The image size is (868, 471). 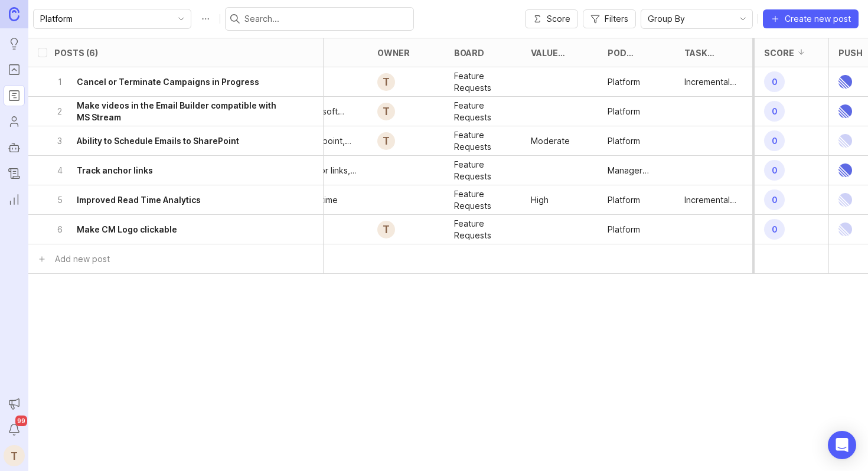 What do you see at coordinates (172, 81) in the screenshot?
I see `button: 1Cancel or Terminate Campaigns in Progress` at bounding box center [172, 81].